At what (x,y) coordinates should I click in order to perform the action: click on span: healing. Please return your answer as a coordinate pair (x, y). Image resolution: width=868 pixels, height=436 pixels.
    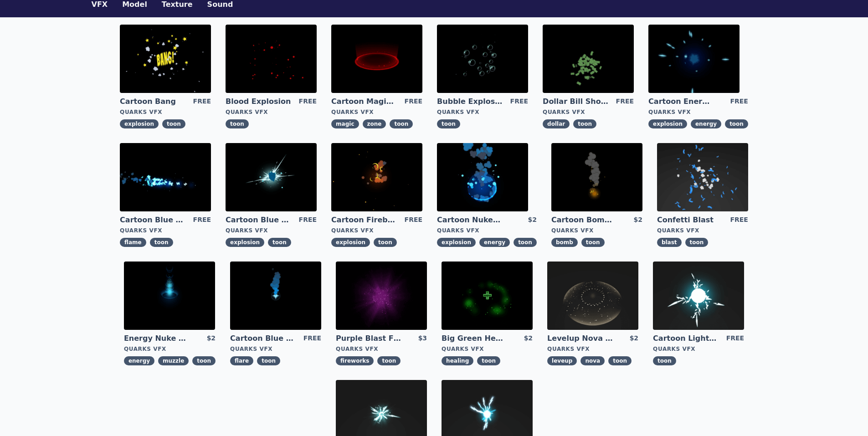
    Looking at the image, I should click on (457, 360).